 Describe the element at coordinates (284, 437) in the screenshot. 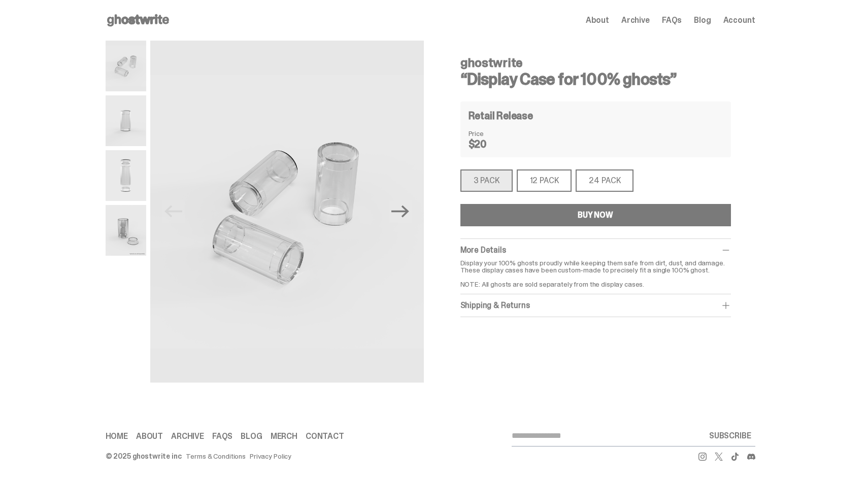

I see `a: Merch` at that location.